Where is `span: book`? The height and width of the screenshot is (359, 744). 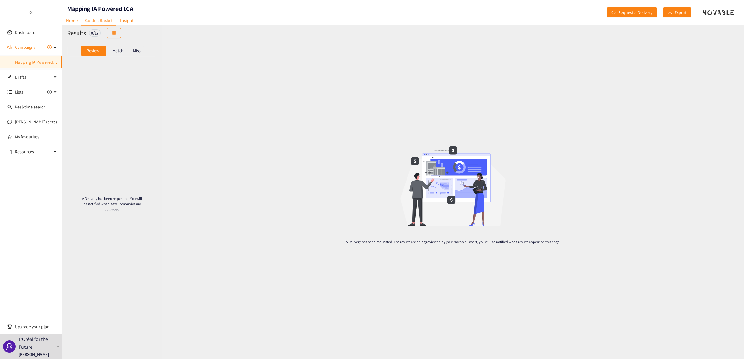 span: book is located at coordinates (10, 152).